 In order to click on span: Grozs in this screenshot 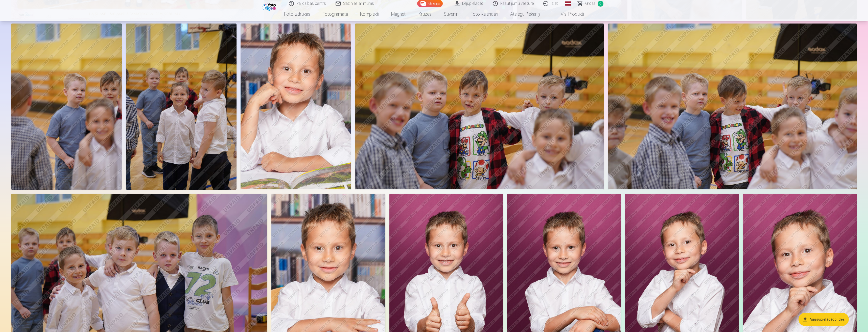, I will do `click(590, 4)`.